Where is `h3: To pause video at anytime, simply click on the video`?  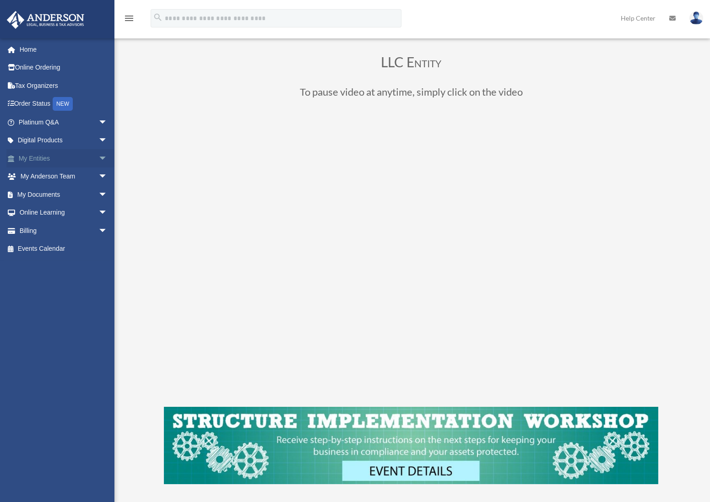 h3: To pause video at anytime, simply click on the video is located at coordinates (411, 94).